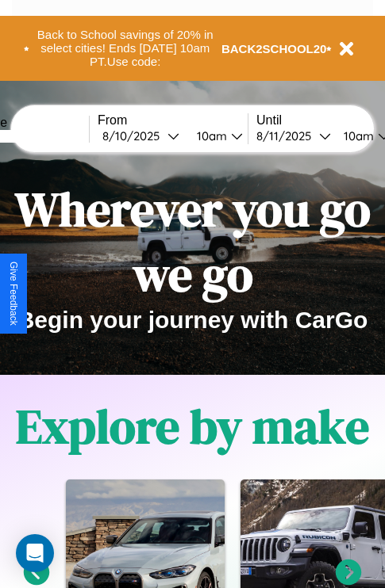 This screenshot has width=385, height=588. I want to click on button: 8/10/2025, so click(140, 136).